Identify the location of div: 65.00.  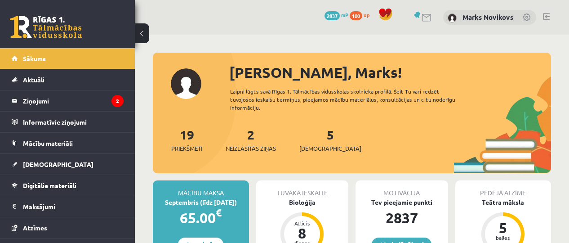
(201, 218).